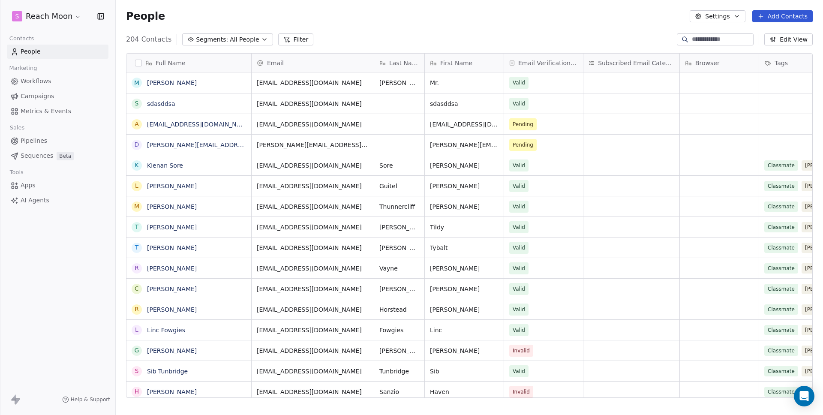 This screenshot has width=823, height=415. I want to click on a: Kienan Sore, so click(165, 165).